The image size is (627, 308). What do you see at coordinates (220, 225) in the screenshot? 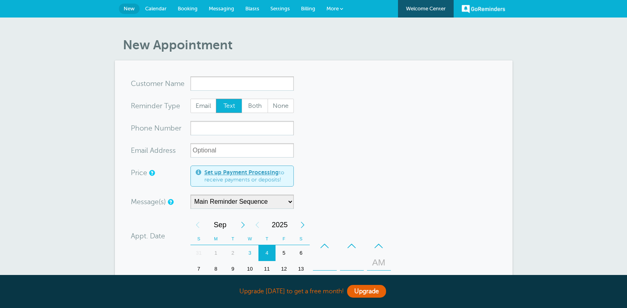
I see `span: September` at bounding box center [220, 225].